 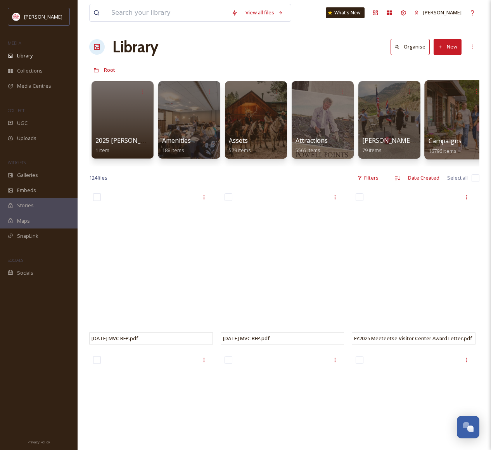 I want to click on span: 16796 items, so click(x=442, y=150).